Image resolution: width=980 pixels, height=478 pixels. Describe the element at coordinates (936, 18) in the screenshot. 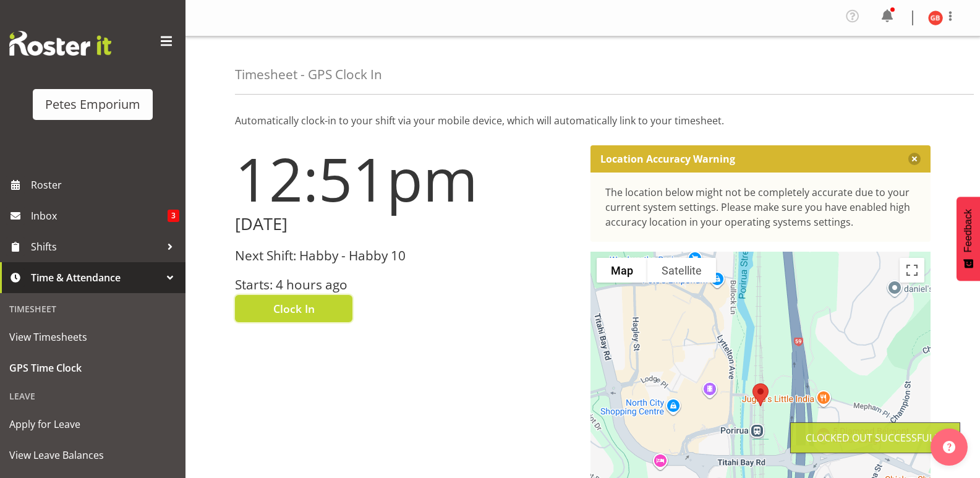

I see `img: gillian-byford11184.jpg` at that location.